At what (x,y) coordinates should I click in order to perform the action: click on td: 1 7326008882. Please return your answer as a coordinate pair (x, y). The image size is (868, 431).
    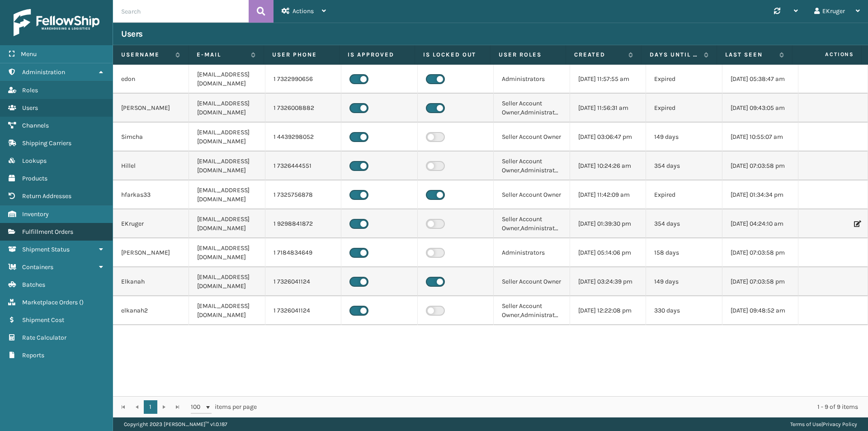
    Looking at the image, I should click on (304, 108).